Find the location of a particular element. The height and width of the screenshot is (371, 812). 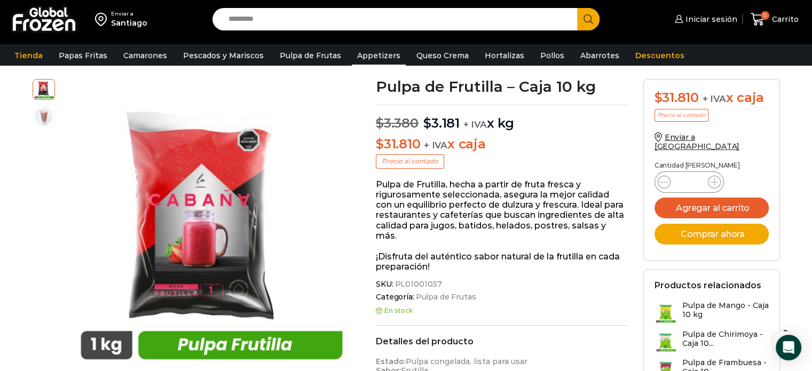

a: Pulpa de Mango - Caja 10 kg is located at coordinates (712, 312).